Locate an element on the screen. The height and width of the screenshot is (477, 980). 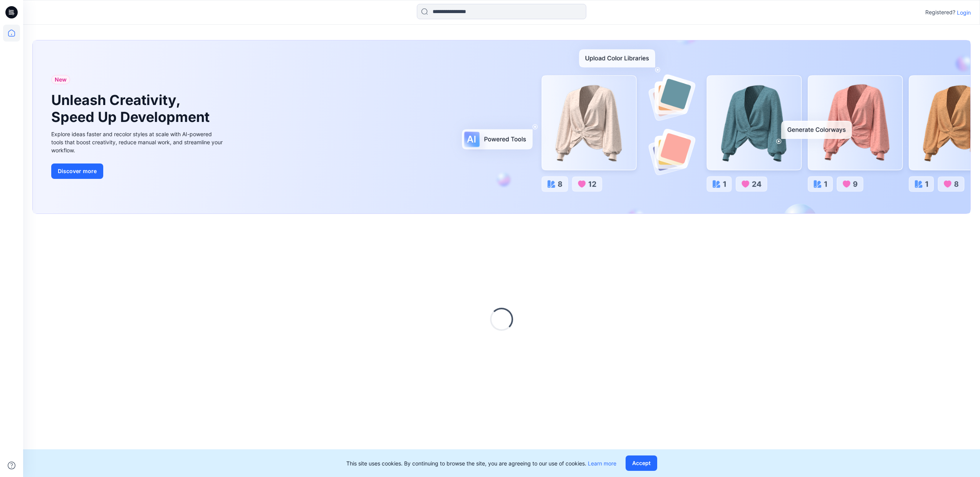
h1: Unleash Creativity, Speed Up Development is located at coordinates (132, 108).